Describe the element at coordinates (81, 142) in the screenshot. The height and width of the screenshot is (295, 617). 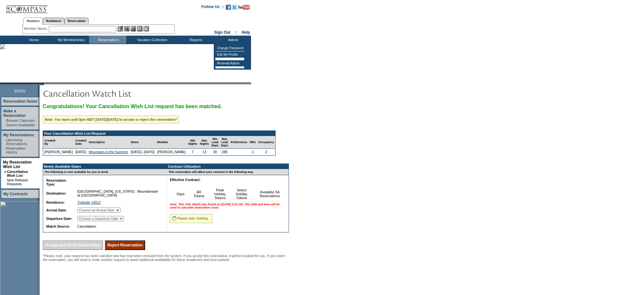
I see `td: Created Date` at that location.